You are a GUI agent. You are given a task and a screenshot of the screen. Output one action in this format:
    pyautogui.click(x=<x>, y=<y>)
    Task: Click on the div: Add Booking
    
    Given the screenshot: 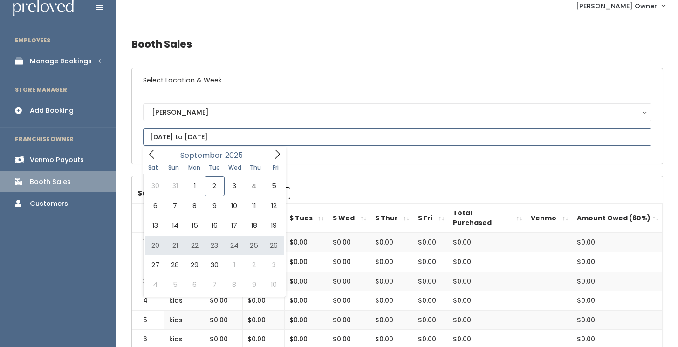 What is the action you would take?
    pyautogui.click(x=52, y=110)
    